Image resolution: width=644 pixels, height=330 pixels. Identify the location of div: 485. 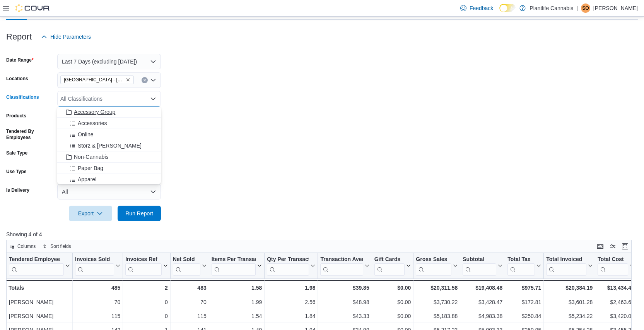
(97, 288).